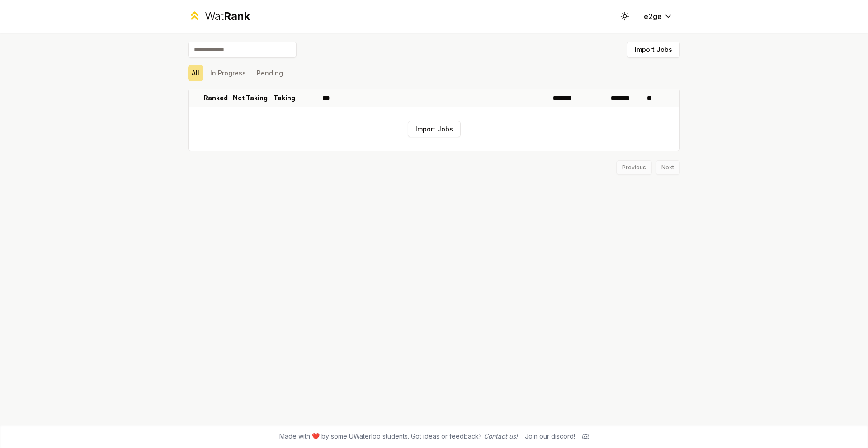  I want to click on span: Rank, so click(237, 16).